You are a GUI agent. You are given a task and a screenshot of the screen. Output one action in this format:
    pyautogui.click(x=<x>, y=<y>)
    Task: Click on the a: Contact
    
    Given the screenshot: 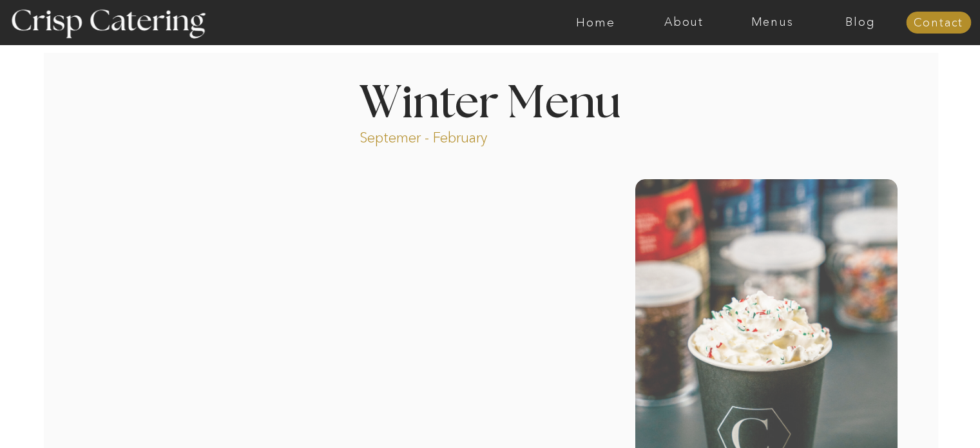 What is the action you would take?
    pyautogui.click(x=938, y=23)
    